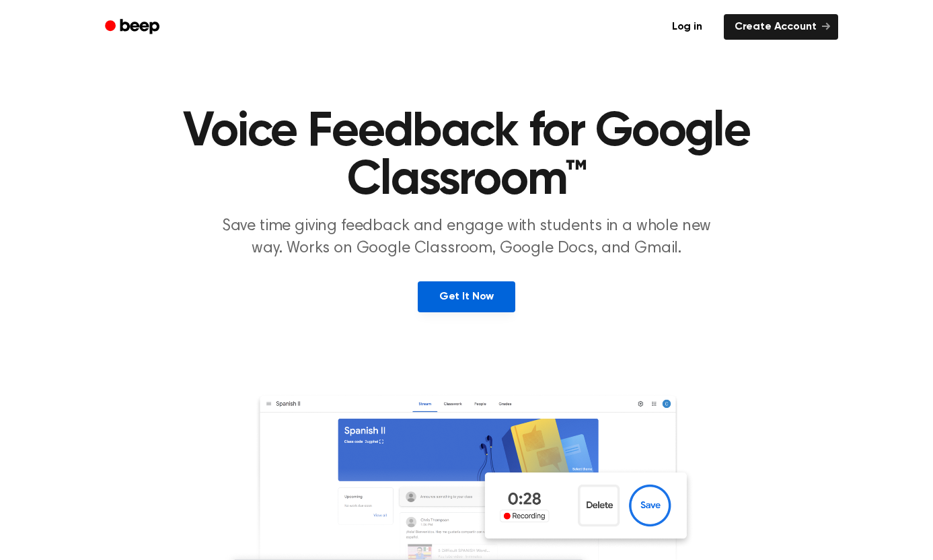  Describe the element at coordinates (466, 156) in the screenshot. I see `h1: Voice Feedback for Google Classroom™` at that location.